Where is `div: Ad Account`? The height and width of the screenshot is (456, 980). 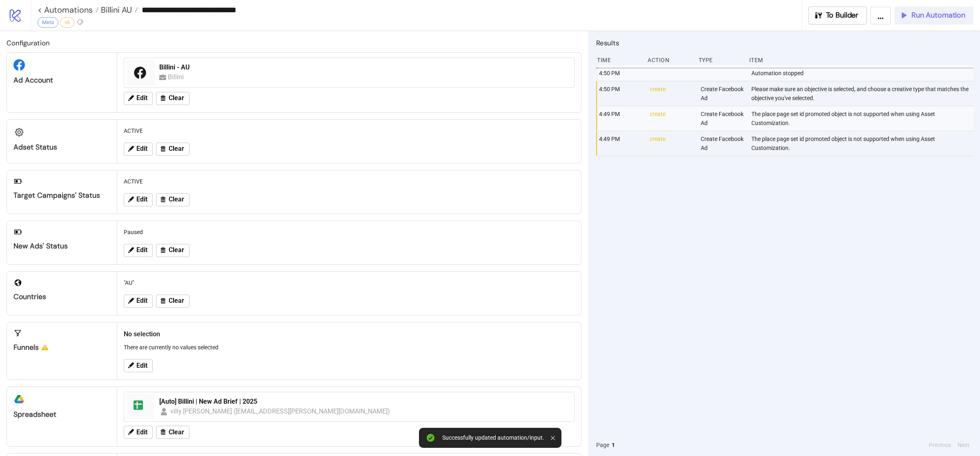
div: Ad Account is located at coordinates (62, 80).